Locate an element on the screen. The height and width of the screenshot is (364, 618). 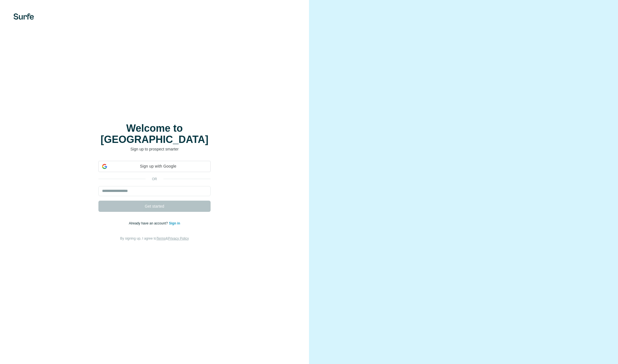
span: Sign up with Google is located at coordinates (158, 166).